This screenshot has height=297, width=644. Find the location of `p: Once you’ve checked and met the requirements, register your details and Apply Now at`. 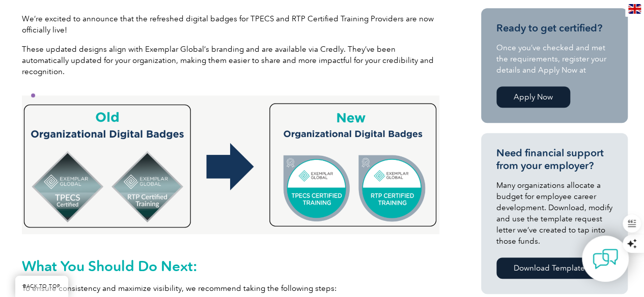

p: Once you’ve checked and met the requirements, register your details and Apply Now at is located at coordinates (555, 59).